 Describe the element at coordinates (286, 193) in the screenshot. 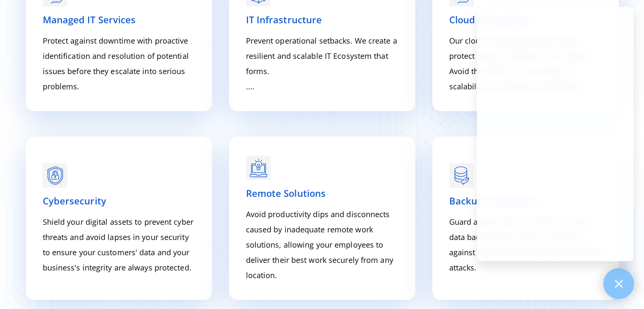

I see `span: Remote Solutions` at that location.